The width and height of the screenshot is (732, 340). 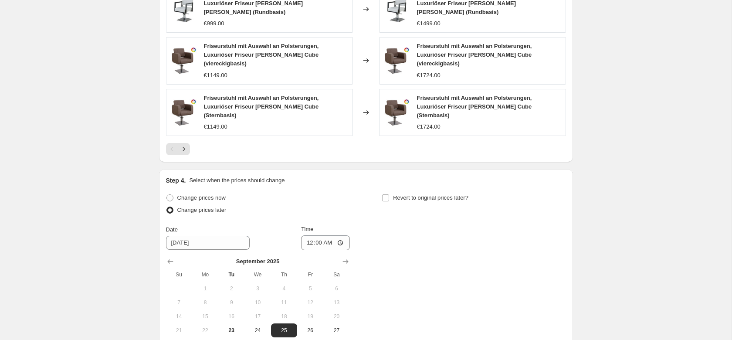 What do you see at coordinates (337, 317) in the screenshot?
I see `button: Saturday September 20 2025` at bounding box center [337, 317].